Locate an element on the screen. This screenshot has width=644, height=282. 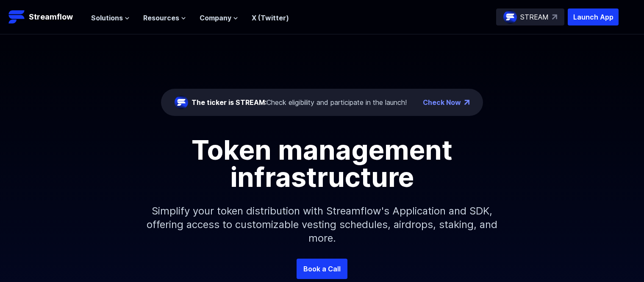
span: Resources is located at coordinates (161, 18).